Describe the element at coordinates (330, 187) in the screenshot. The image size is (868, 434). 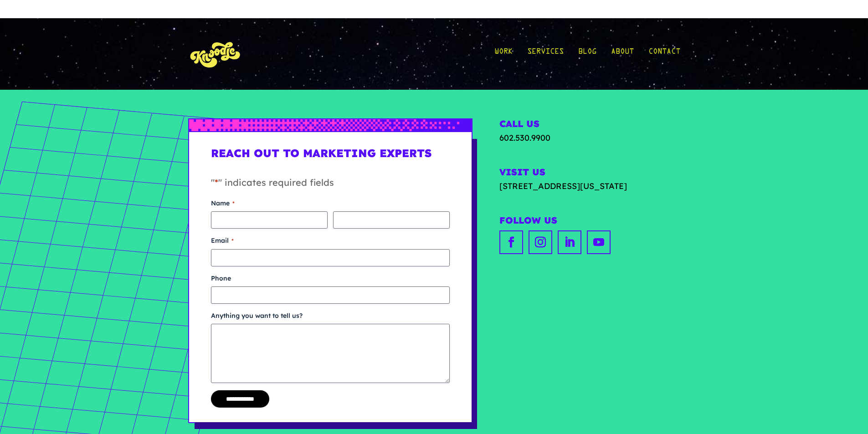
I see `p: " " indicates required fields` at that location.